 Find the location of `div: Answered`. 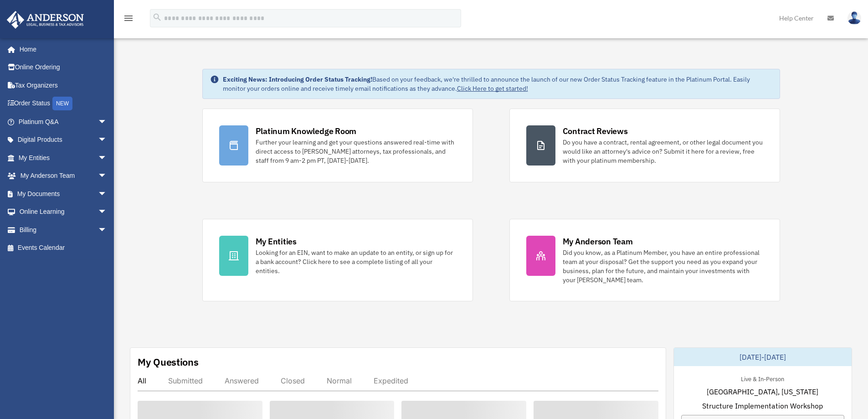

div: Answered is located at coordinates (242, 381).